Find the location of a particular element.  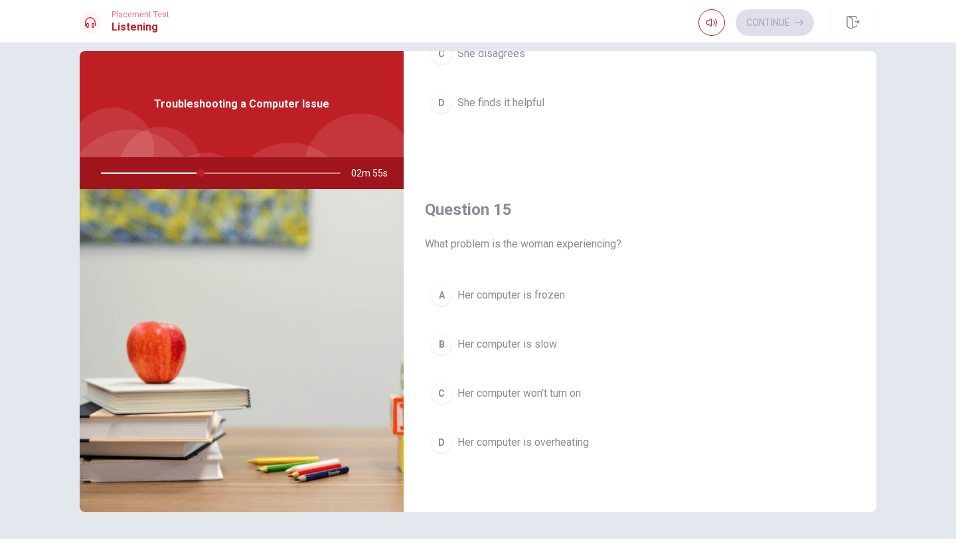

span: Her computer is slow is located at coordinates (507, 344).